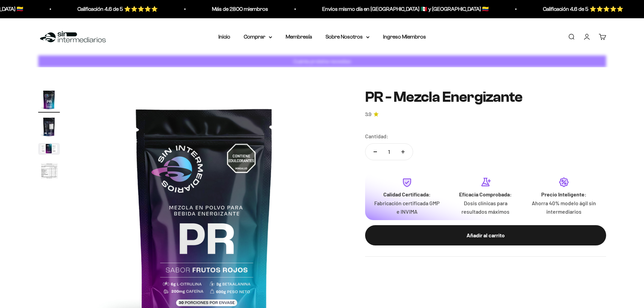 This screenshot has height=308, width=644. Describe the element at coordinates (564, 194) in the screenshot. I see `strong: Precio Inteligente:` at that location.